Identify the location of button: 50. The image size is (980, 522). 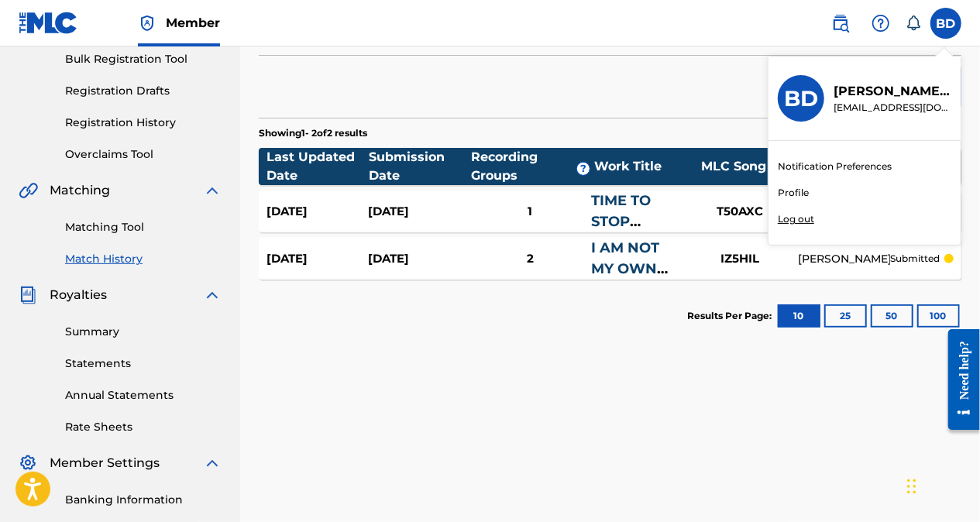
(892, 316).